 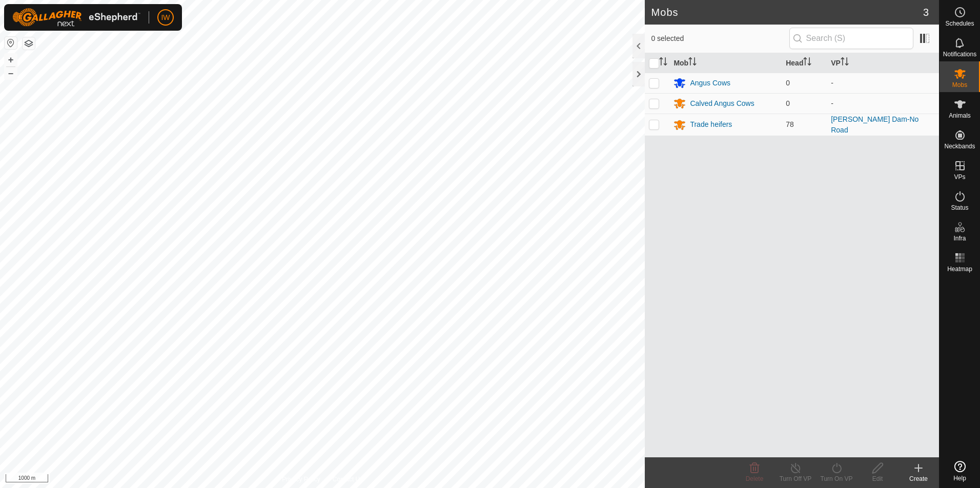 What do you see at coordinates (959, 177) in the screenshot?
I see `span: VPs` at bounding box center [959, 177].